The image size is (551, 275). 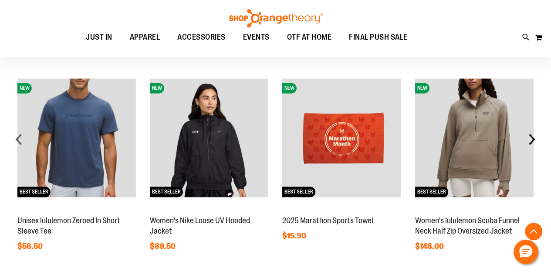 What do you see at coordinates (99, 37) in the screenshot?
I see `a: JUST IN` at bounding box center [99, 37].